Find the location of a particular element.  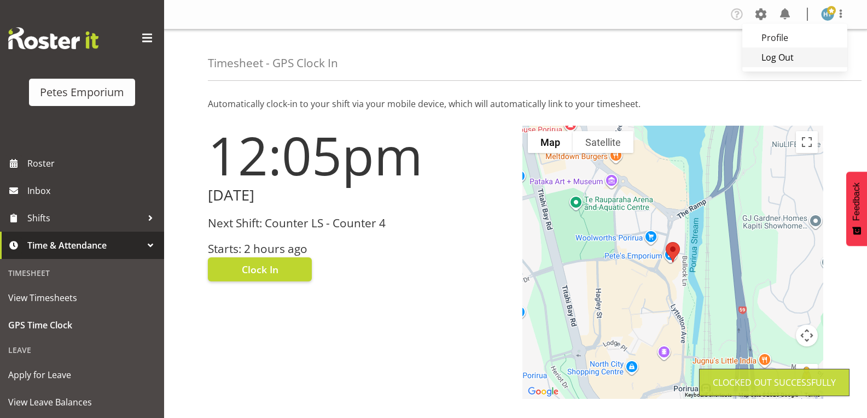

button: Feedback - Show survey is located at coordinates (856, 209).